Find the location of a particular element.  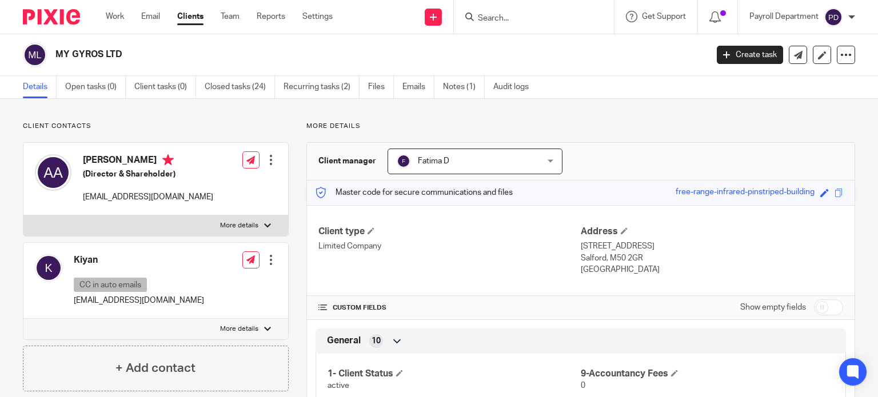

span: 0 is located at coordinates (583, 386).